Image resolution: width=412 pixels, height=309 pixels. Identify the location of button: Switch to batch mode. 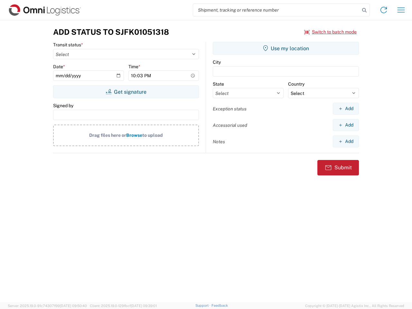
(330, 32).